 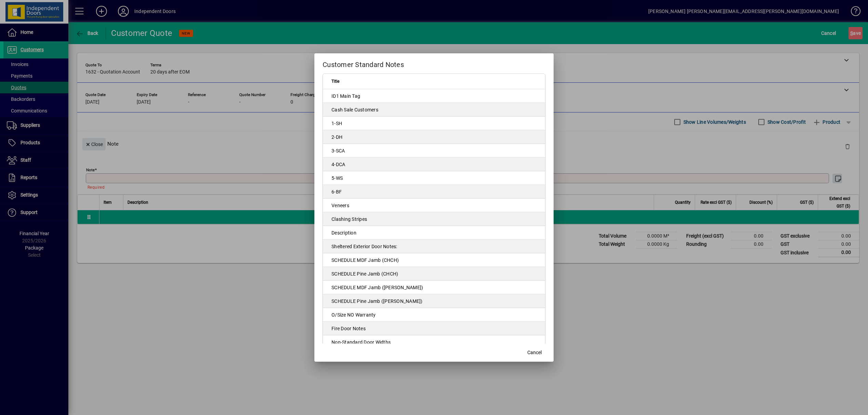 What do you see at coordinates (434, 165) in the screenshot?
I see `td: 4-DCA` at bounding box center [434, 165].